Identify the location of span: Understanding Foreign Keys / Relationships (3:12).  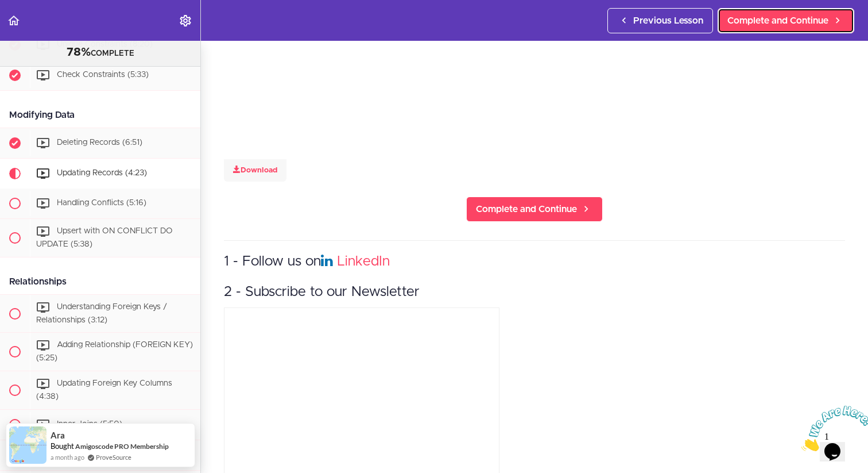
(101, 313).